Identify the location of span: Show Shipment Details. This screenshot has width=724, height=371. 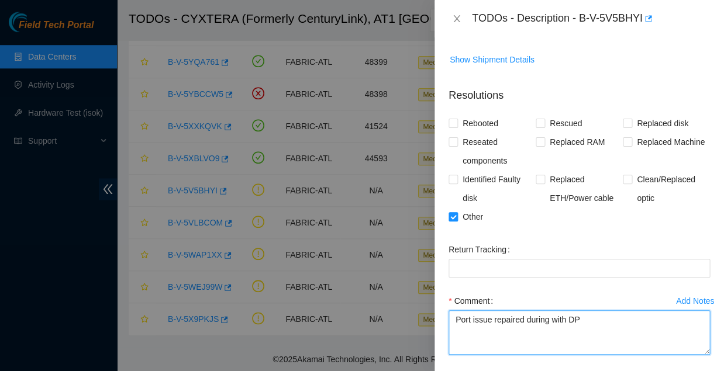
(492, 60).